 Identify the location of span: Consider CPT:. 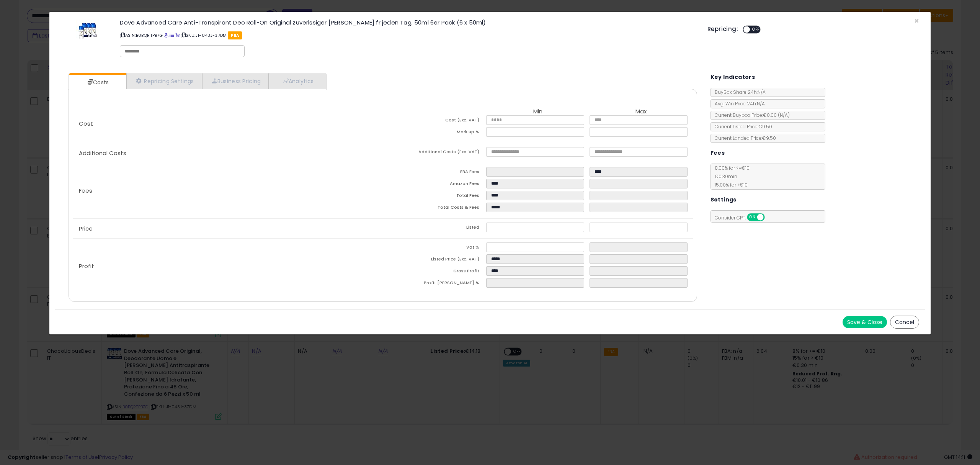
(743, 217).